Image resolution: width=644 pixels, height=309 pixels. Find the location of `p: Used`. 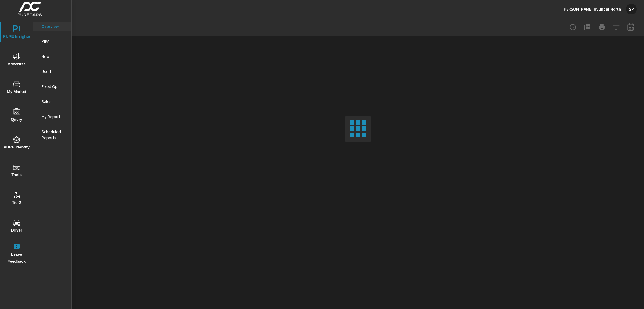

p: Used is located at coordinates (54, 71).